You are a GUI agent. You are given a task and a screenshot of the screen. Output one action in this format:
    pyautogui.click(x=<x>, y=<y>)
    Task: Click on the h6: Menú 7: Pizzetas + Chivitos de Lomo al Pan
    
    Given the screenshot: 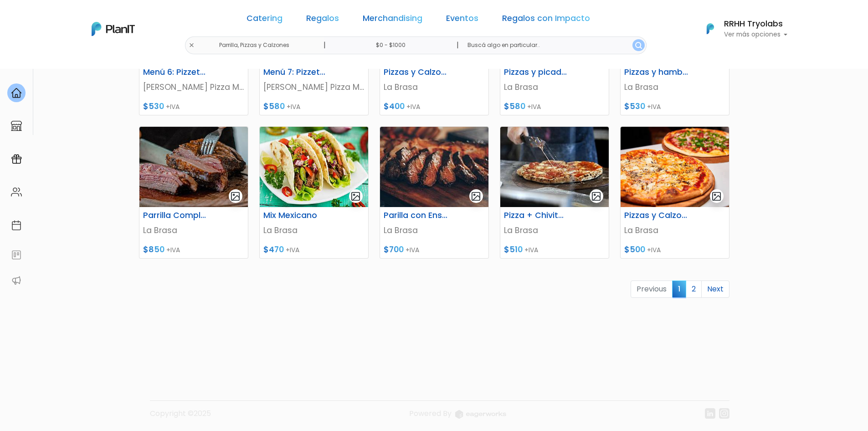 What is the action you would take?
    pyautogui.click(x=295, y=72)
    